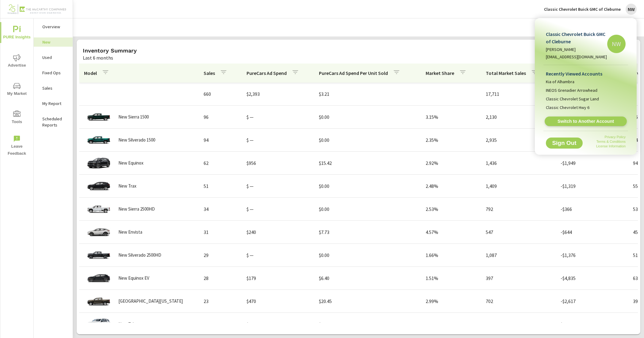  Describe the element at coordinates (611, 141) in the screenshot. I see `a: Terms & Conditions` at that location.